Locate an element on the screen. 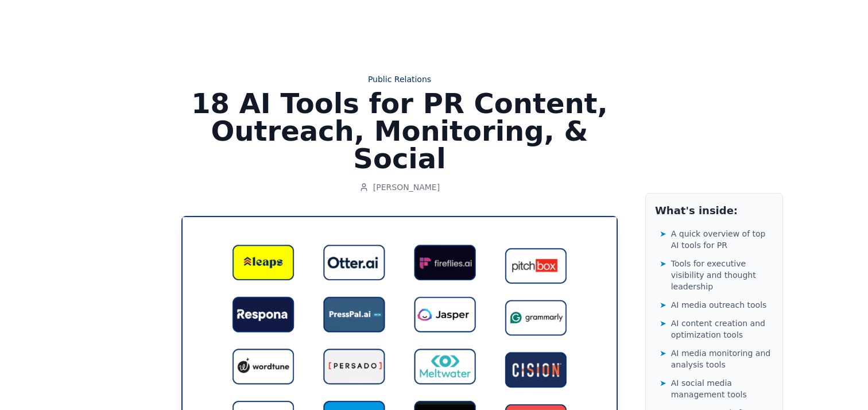  a: ➤AI social media management tools is located at coordinates (717, 389).